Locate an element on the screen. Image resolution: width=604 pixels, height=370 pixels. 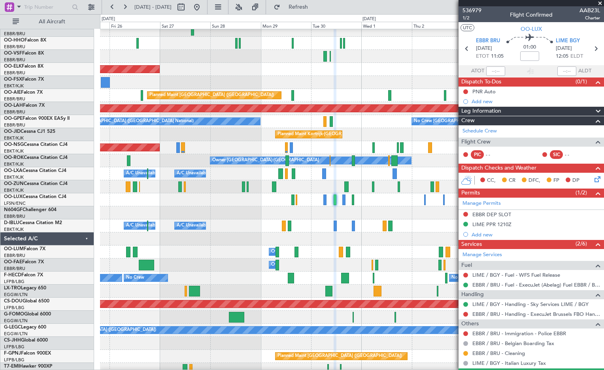
a: CS-DOUGlobal 6500 is located at coordinates (26, 301).